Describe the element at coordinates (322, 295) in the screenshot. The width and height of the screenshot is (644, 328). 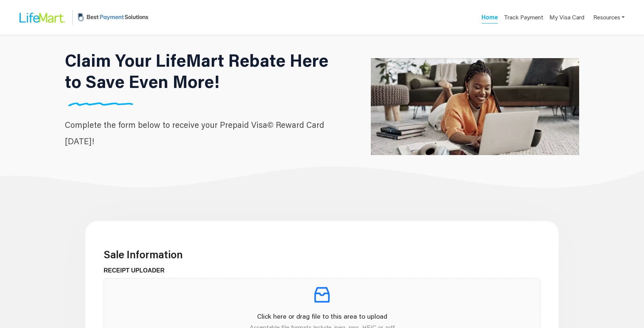
I see `span: inbox` at that location.